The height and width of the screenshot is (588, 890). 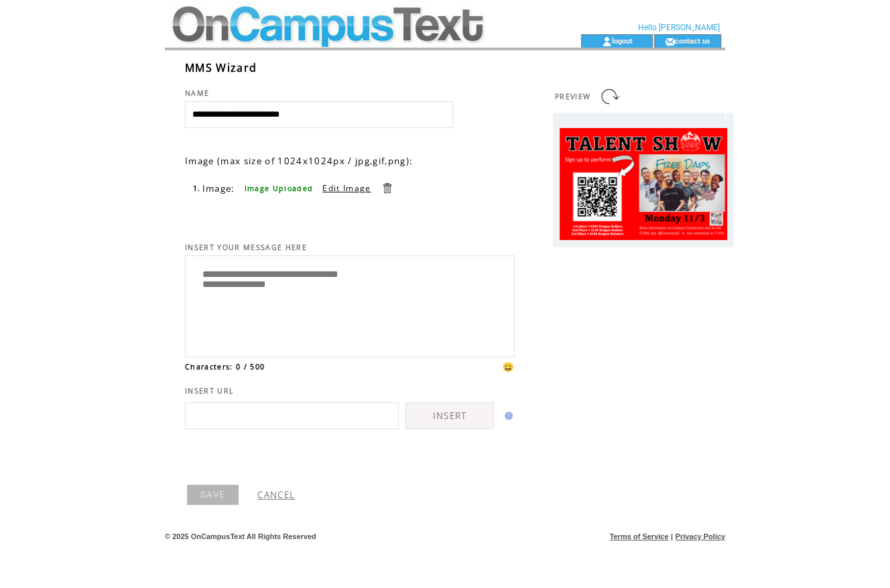 What do you see at coordinates (573, 96) in the screenshot?
I see `span: PREVIEW` at bounding box center [573, 96].